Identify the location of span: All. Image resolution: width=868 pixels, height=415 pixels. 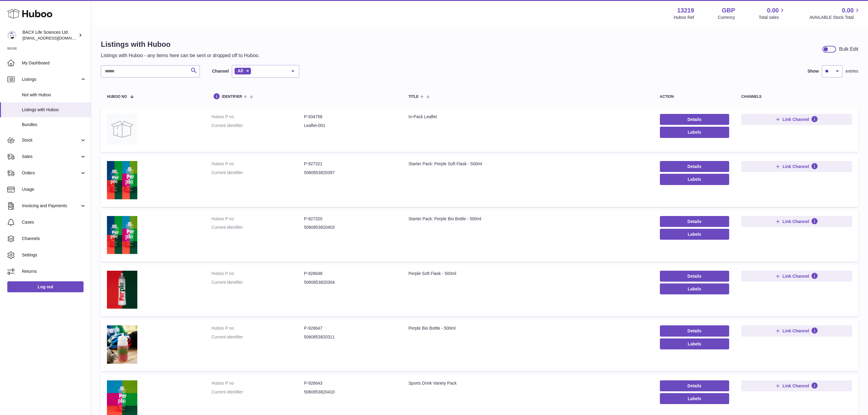
(241, 71).